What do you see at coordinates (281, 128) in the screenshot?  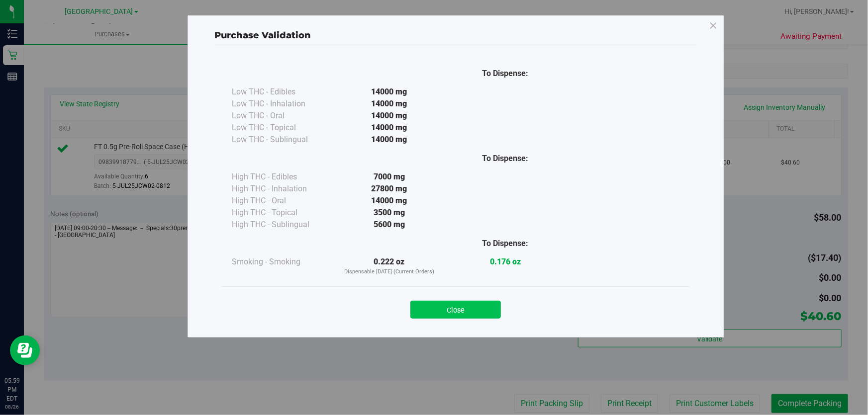 I see `div: Low THC - Topical` at bounding box center [281, 128].